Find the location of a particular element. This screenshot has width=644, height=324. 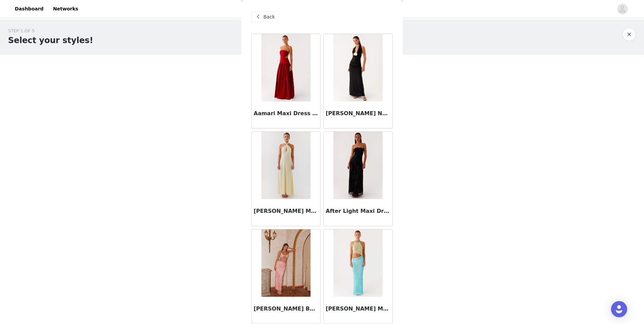

img: After Light Maxi Dress - Black is located at coordinates (357, 166).